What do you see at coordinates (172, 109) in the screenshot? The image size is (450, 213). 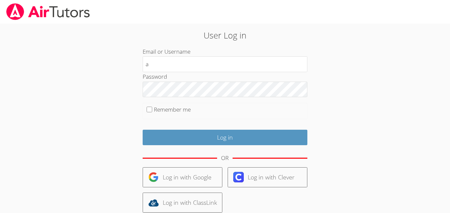 I see `label: Remember me` at bounding box center [172, 109].